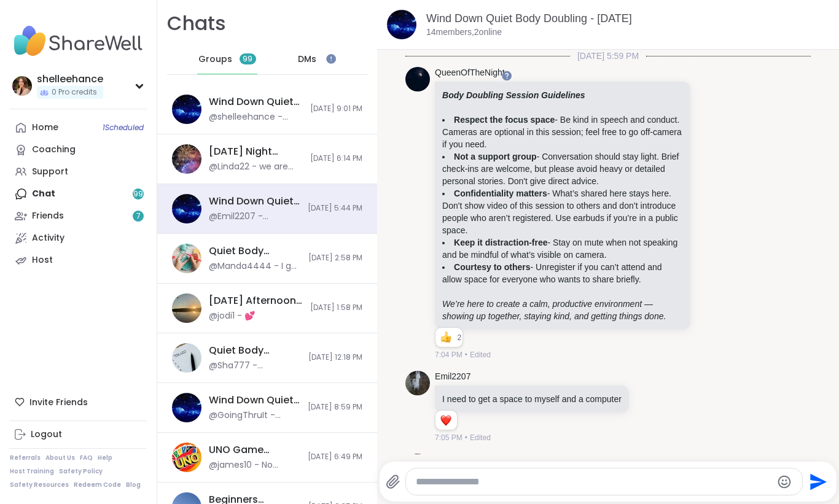  I want to click on img: https://sharewell-space-live.sfo3.digitaloceanspaces.com/user-generated/533e235e-f4e9-42f3-ab5a-1..., so click(418, 383).